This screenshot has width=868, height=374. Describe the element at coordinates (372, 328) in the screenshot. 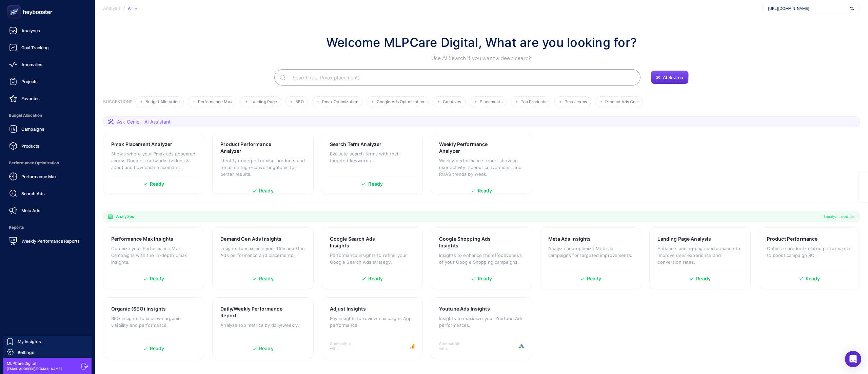

I see `a: Adjust InsightsKey insights to review campaigns App performanceCompatible with:` at that location.